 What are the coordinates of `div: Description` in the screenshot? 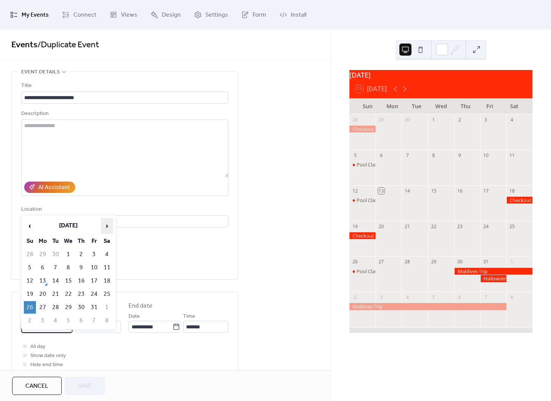 It's located at (124, 114).